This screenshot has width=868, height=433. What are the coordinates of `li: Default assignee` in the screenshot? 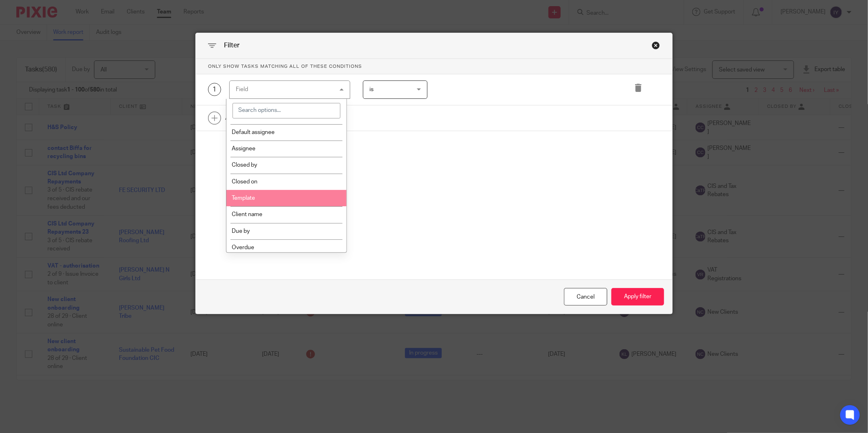 It's located at (287, 132).